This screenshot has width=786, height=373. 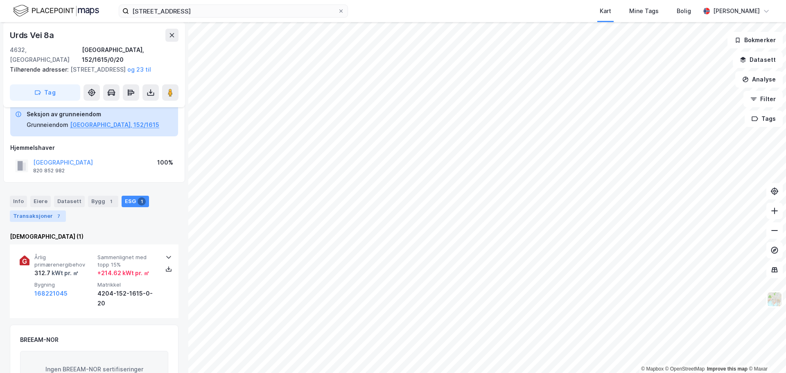 I want to click on div: 312.7, so click(x=57, y=273).